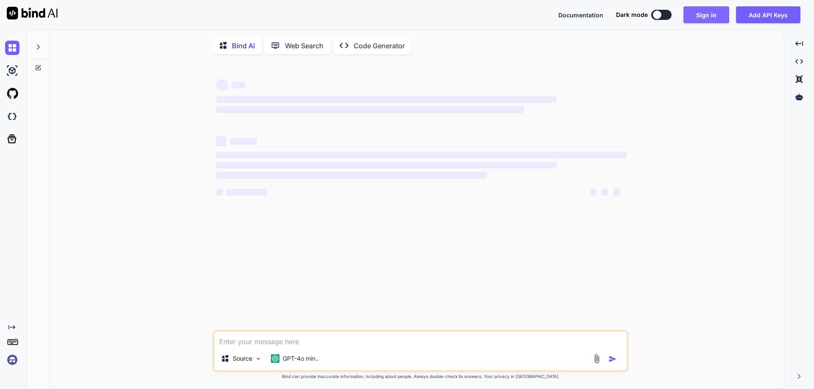 The width and height of the screenshot is (814, 389). What do you see at coordinates (242, 359) in the screenshot?
I see `p: Source` at bounding box center [242, 359].